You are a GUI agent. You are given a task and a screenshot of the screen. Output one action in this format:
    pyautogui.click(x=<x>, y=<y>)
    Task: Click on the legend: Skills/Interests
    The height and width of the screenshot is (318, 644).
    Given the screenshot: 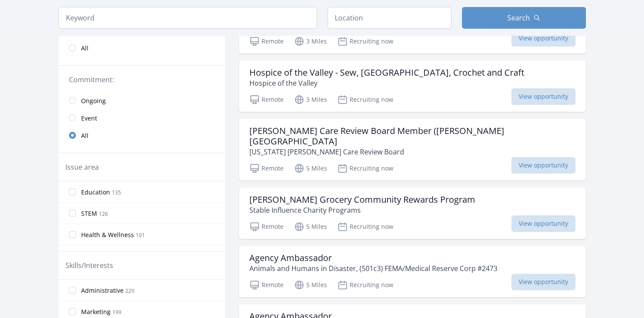 What is the action you would take?
    pyautogui.click(x=90, y=265)
    